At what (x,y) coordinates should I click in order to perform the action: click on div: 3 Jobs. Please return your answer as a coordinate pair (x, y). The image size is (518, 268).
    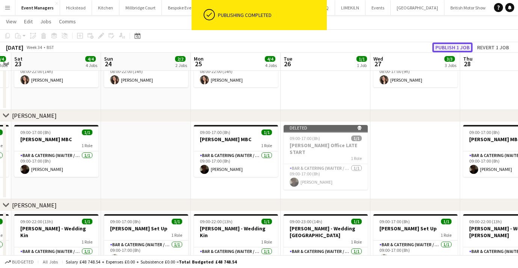
    Looking at the image, I should click on (451, 65).